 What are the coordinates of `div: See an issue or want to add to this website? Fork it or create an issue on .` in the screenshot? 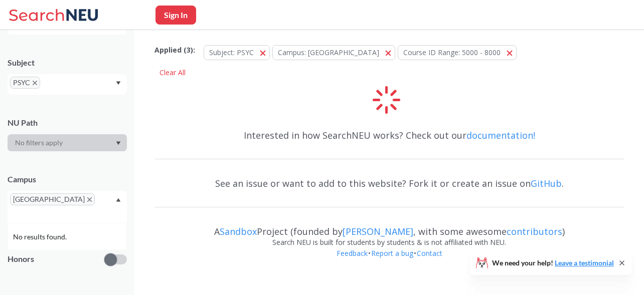 It's located at (389, 183).